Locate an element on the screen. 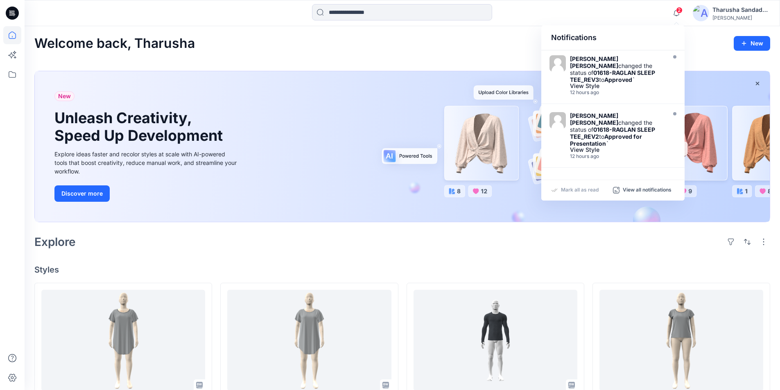  div: Thursday, September 11, 2025 13:22 is located at coordinates (617, 93).